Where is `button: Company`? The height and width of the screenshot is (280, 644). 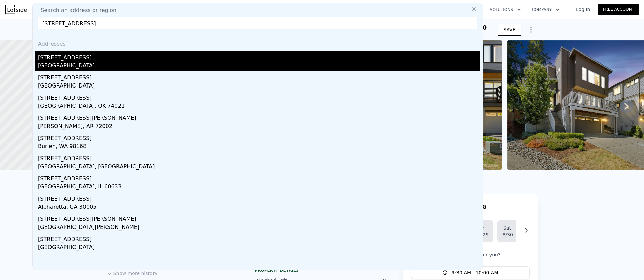
button: Company is located at coordinates (546, 9).